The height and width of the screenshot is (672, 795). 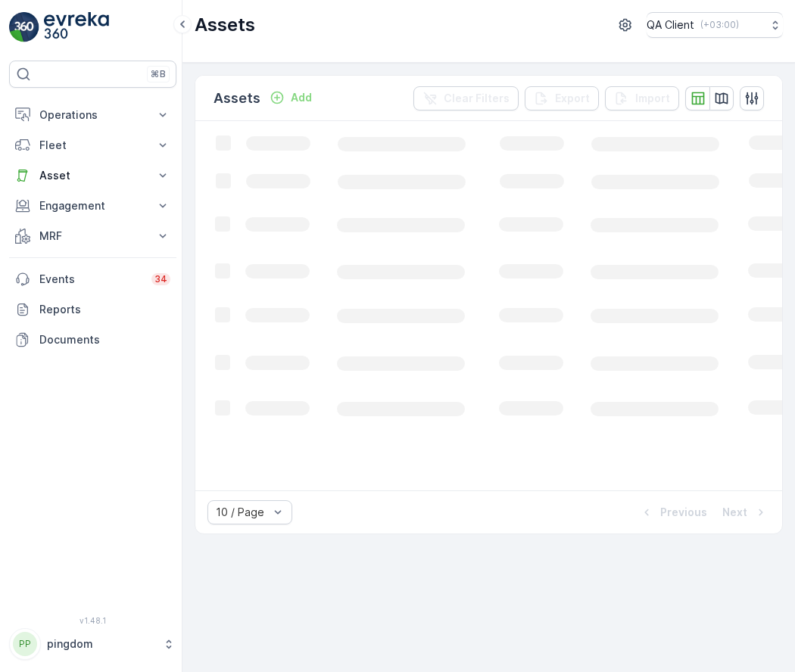 I want to click on button: PPpingdom, so click(x=92, y=644).